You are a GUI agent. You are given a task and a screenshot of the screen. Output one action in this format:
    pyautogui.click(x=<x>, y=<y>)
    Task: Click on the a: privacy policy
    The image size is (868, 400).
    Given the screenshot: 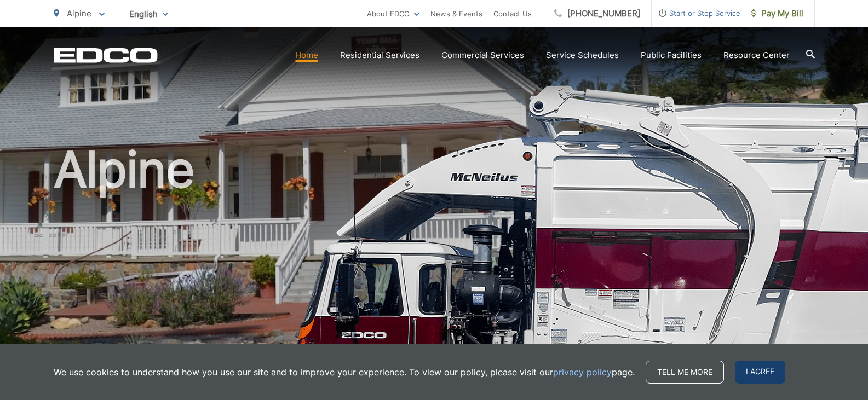 What is the action you would take?
    pyautogui.click(x=582, y=372)
    